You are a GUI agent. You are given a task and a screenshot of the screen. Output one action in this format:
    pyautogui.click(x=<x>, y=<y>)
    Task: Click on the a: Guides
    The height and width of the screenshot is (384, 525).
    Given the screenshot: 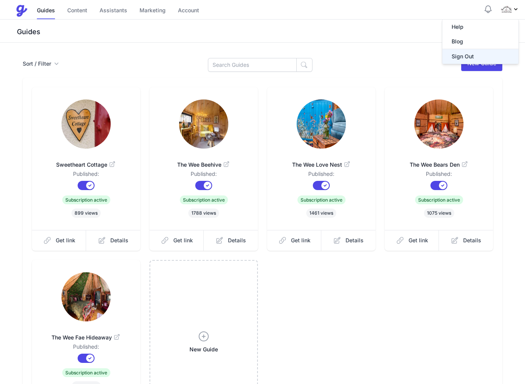 What is the action you would take?
    pyautogui.click(x=46, y=11)
    